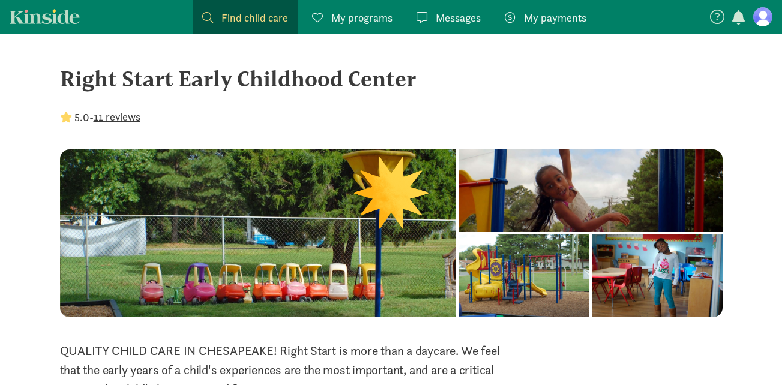 This screenshot has height=385, width=782. I want to click on a: Kinside, so click(44, 16).